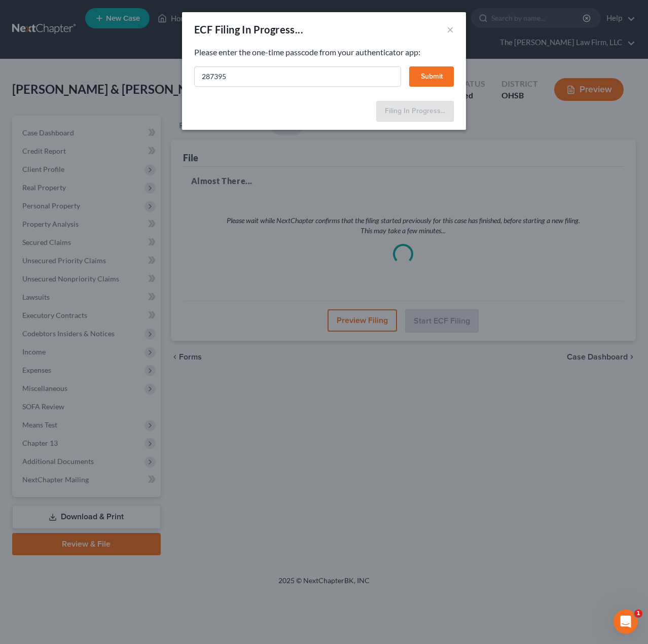 This screenshot has width=648, height=644. I want to click on input: Enter MFA Code..., so click(298, 76).